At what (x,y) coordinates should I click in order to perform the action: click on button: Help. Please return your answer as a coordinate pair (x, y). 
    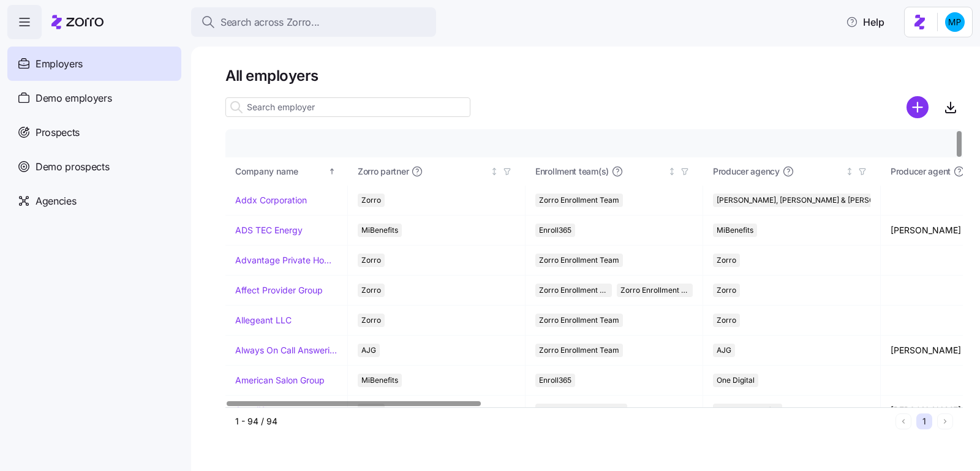
    Looking at the image, I should click on (865, 22).